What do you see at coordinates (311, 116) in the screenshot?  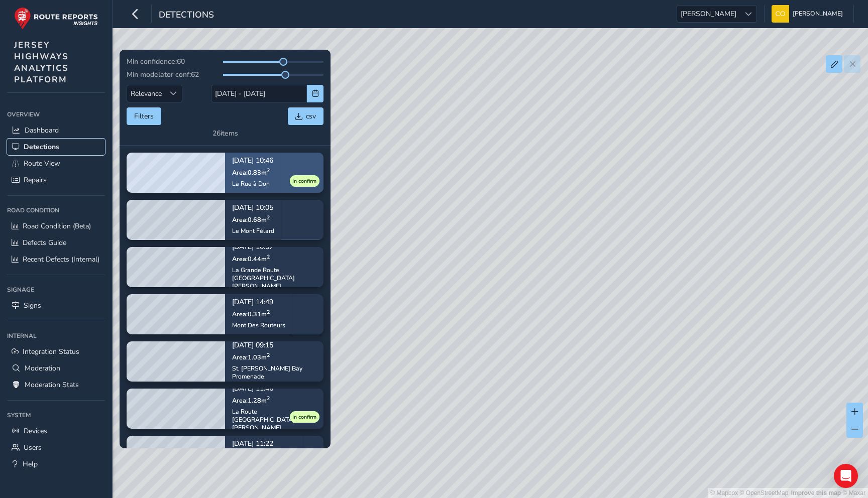 I see `span: csv` at bounding box center [311, 116].